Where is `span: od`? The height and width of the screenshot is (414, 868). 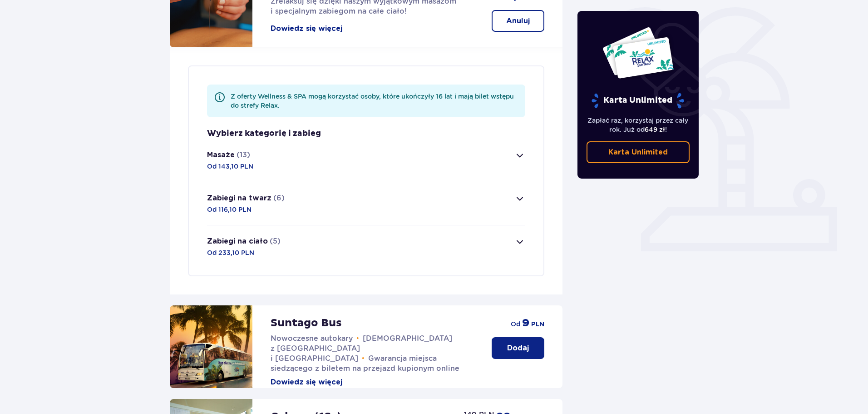
span: od is located at coordinates (515, 324).